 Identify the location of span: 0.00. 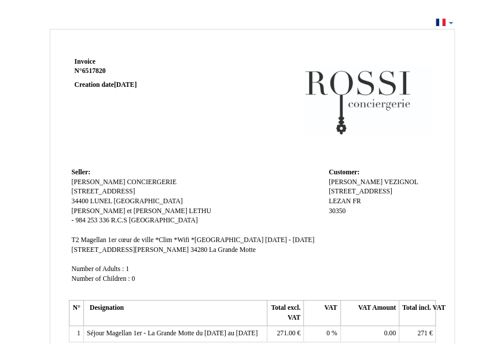
(390, 333).